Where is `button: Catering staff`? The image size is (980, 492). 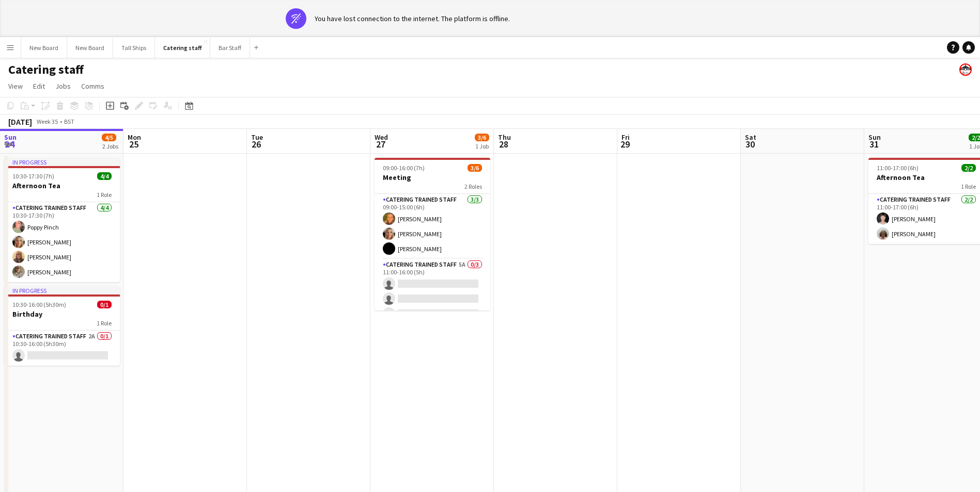 button: Catering staff is located at coordinates (183, 47).